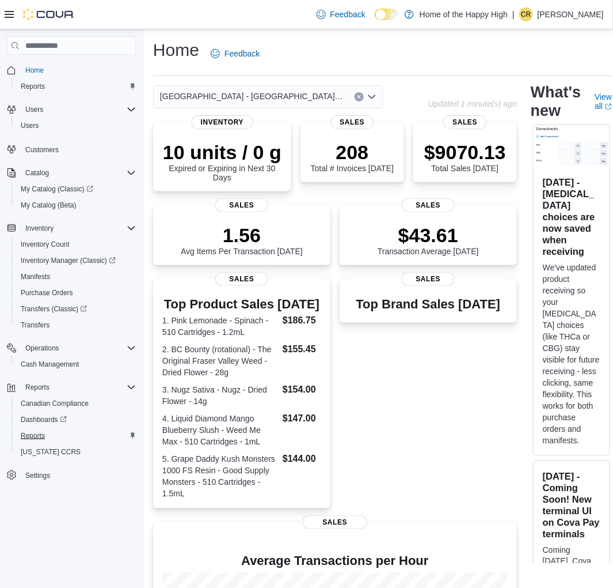  I want to click on p: $9070.13, so click(465, 152).